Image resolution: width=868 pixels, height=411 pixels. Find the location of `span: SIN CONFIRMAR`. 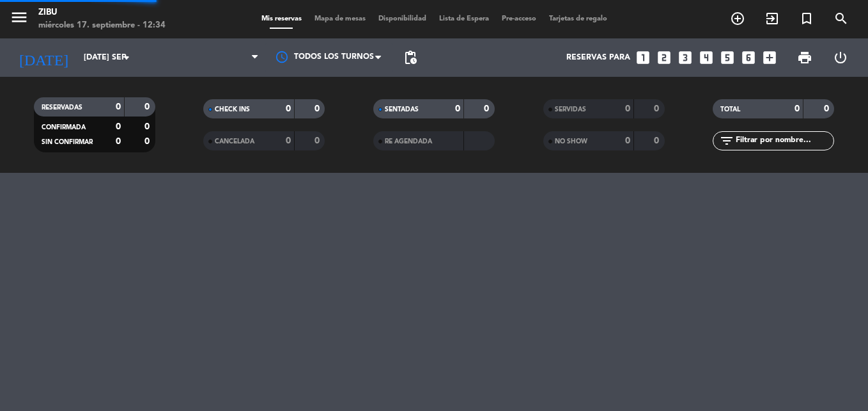

span: SIN CONFIRMAR is located at coordinates (67, 142).